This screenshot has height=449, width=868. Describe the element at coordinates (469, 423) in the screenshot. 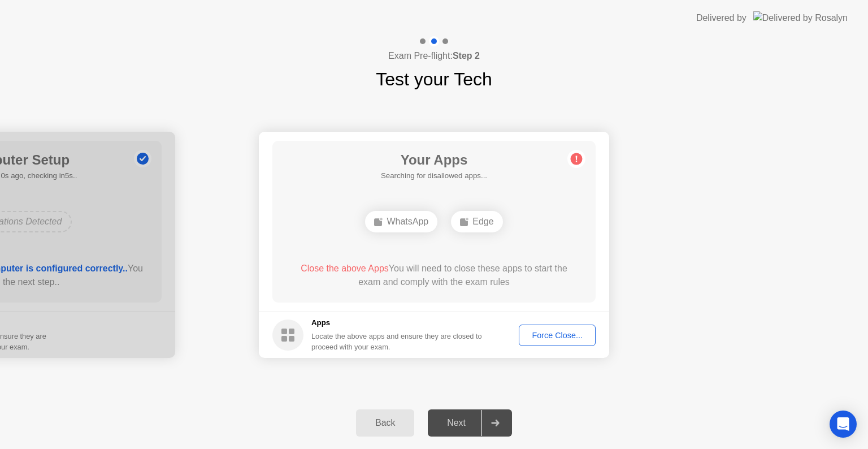

I see `button: Next` at that location.